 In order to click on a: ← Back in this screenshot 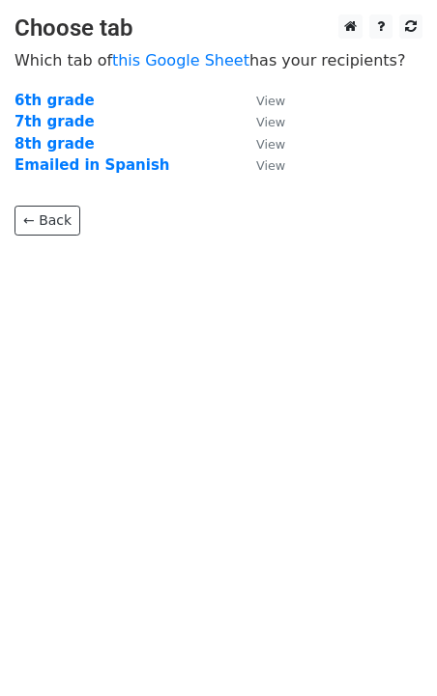, I will do `click(47, 220)`.